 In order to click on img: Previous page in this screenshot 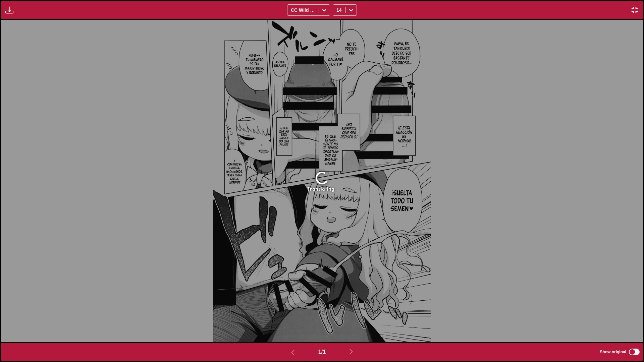, I will do `click(293, 353)`.